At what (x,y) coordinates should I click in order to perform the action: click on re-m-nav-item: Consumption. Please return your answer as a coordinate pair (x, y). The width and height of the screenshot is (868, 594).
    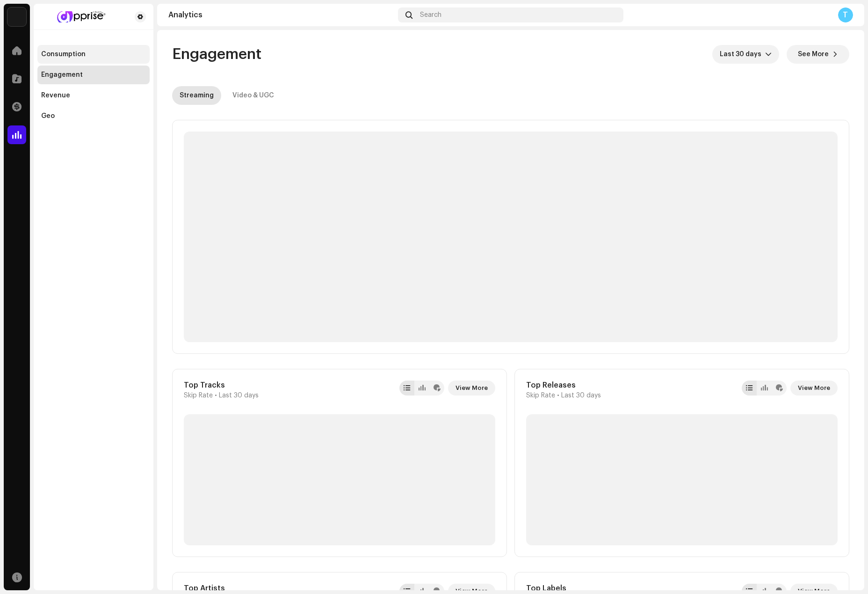
    Looking at the image, I should click on (93, 55).